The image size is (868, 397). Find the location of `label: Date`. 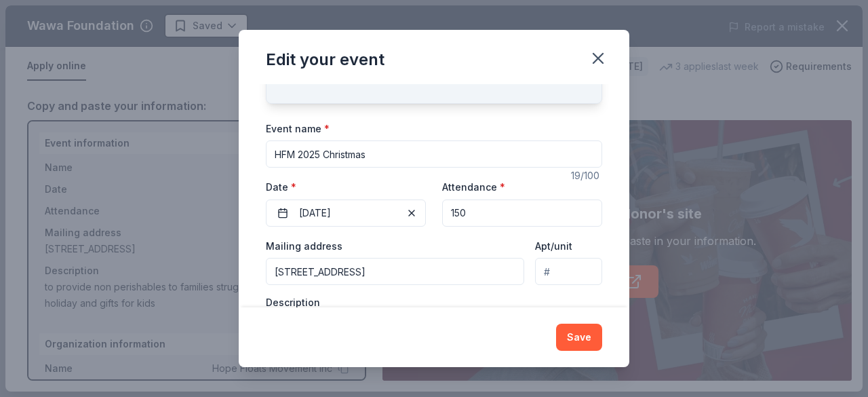

label: Date is located at coordinates (346, 187).